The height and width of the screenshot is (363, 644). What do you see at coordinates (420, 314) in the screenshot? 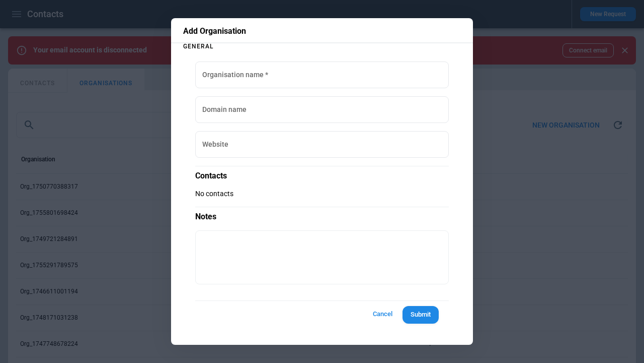
I see `button: Submit` at bounding box center [420, 314].